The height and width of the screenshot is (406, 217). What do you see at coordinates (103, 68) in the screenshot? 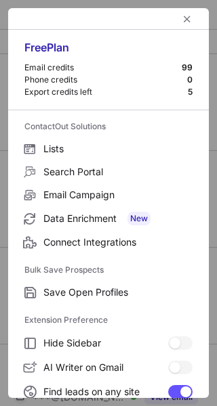
I see `div: Email credits` at bounding box center [103, 68].